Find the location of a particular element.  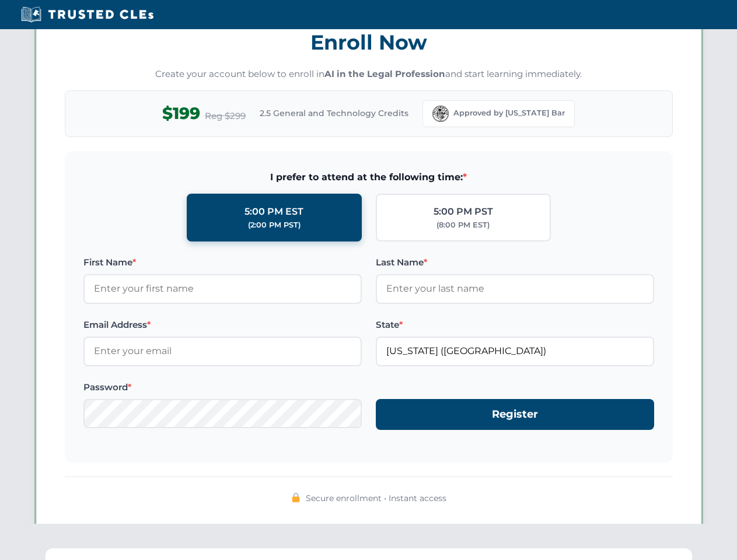

input: Enter your first name is located at coordinates (223, 289).